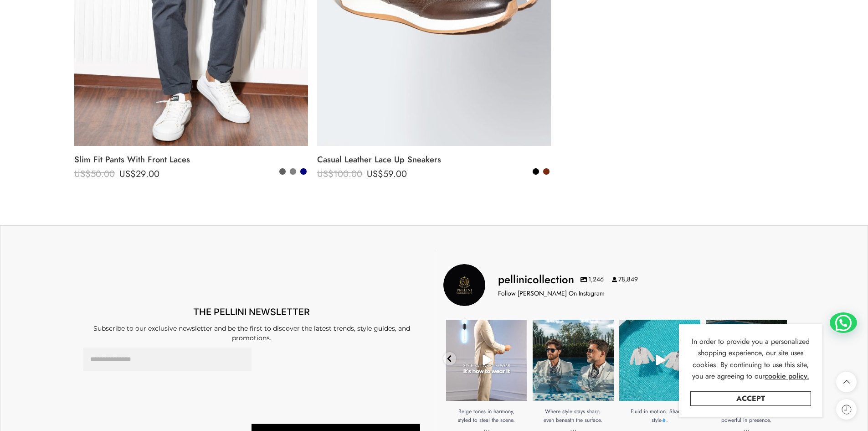 This screenshot has width=868, height=431. Describe the element at coordinates (536, 171) in the screenshot. I see `a: Black` at that location.